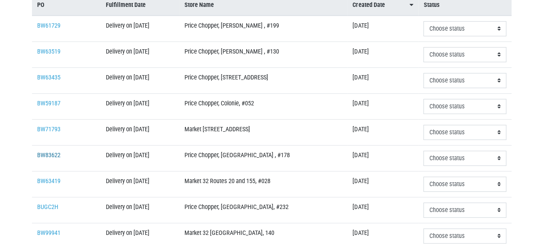 The width and height of the screenshot is (543, 247). What do you see at coordinates (464, 5) in the screenshot?
I see `a: Status` at bounding box center [464, 5].